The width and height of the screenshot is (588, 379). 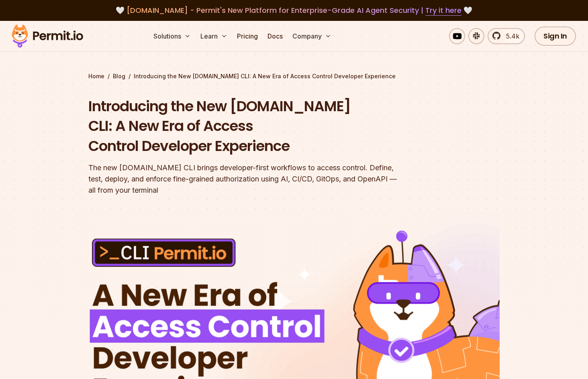 What do you see at coordinates (172, 36) in the screenshot?
I see `button: Solutions` at bounding box center [172, 36].